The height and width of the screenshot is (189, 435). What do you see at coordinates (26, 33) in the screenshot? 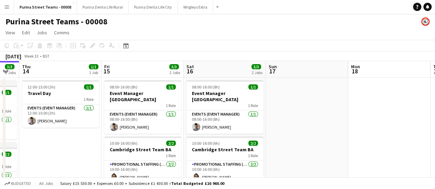
I see `a: Edit` at bounding box center [26, 33].